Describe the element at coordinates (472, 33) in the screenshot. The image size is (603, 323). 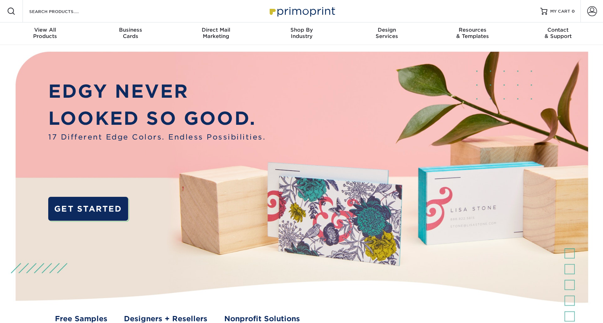
I see `div: & Templates` at that location.